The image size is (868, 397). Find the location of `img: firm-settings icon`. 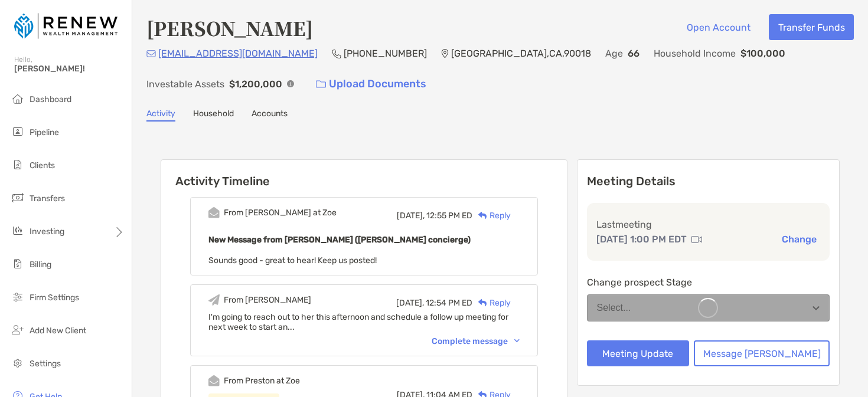

img: firm-settings icon is located at coordinates (18, 297).